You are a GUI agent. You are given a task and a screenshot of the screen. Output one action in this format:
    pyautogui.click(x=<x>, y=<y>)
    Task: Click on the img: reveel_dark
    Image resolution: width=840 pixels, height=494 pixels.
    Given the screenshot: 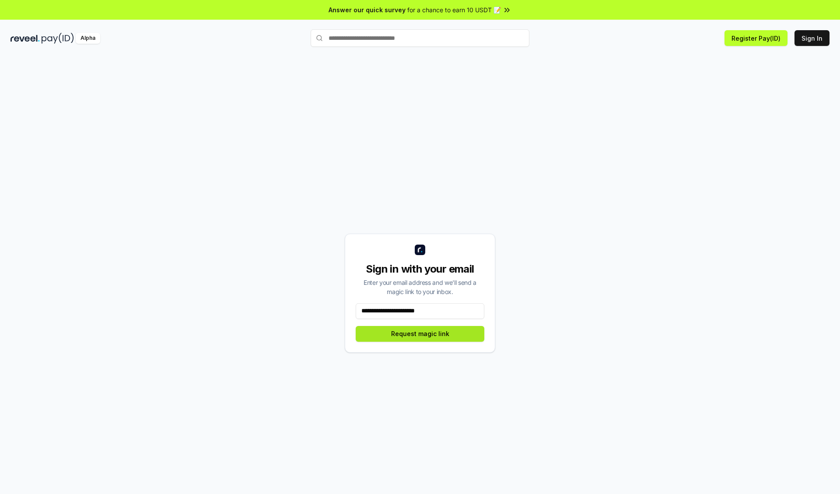 What is the action you would take?
    pyautogui.click(x=25, y=38)
    